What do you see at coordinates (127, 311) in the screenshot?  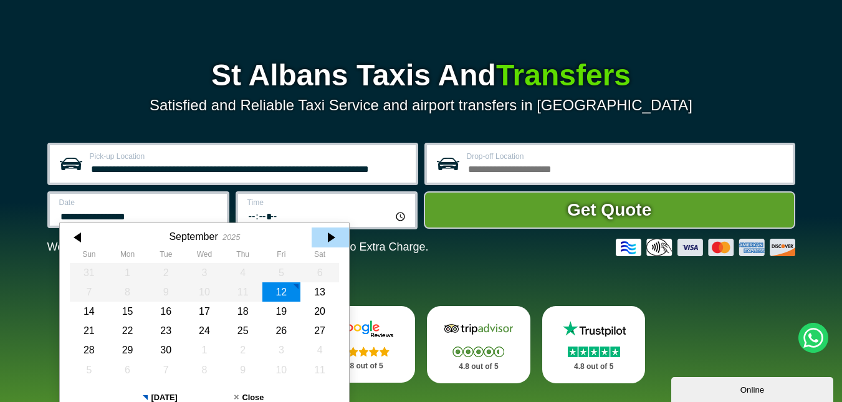 I see `div: 15 September 2025` at bounding box center [127, 311].